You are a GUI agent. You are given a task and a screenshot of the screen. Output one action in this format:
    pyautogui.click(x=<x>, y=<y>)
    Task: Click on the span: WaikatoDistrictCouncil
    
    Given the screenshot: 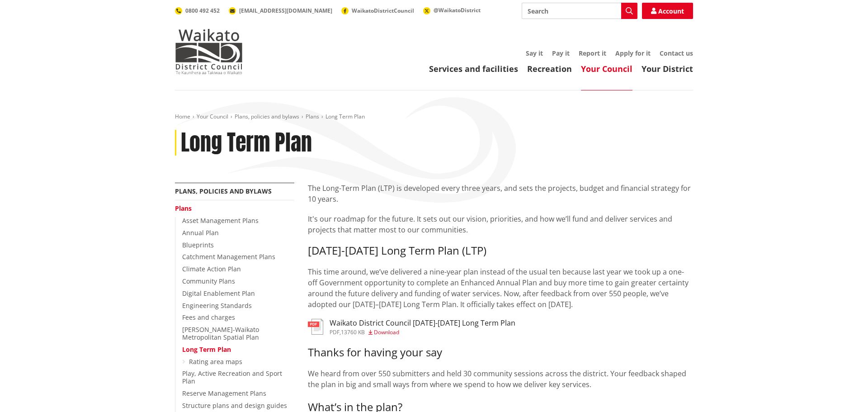 What is the action you would take?
    pyautogui.click(x=383, y=10)
    